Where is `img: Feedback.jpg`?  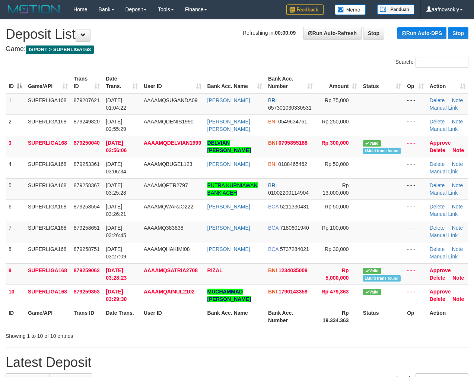
img: Feedback.jpg is located at coordinates (305, 10).